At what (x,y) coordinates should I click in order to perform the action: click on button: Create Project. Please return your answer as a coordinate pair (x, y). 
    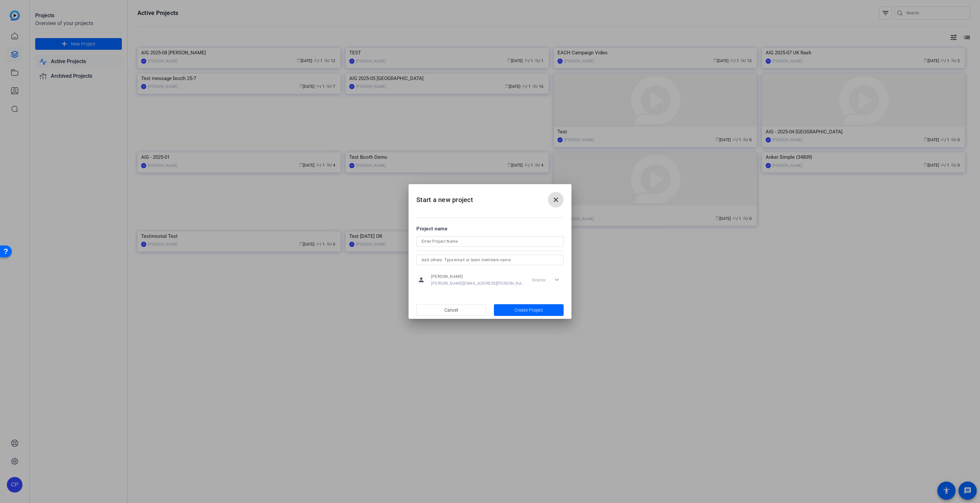
    Looking at the image, I should click on (529, 310).